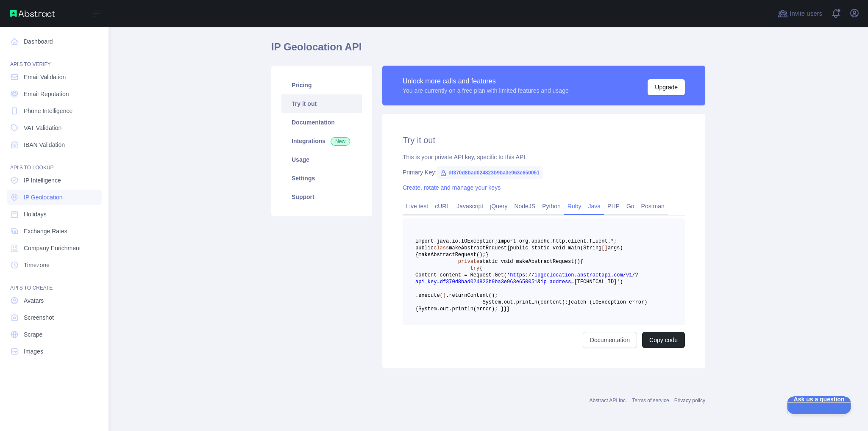 The height and width of the screenshot is (431, 868). I want to click on span: Avatars, so click(34, 300).